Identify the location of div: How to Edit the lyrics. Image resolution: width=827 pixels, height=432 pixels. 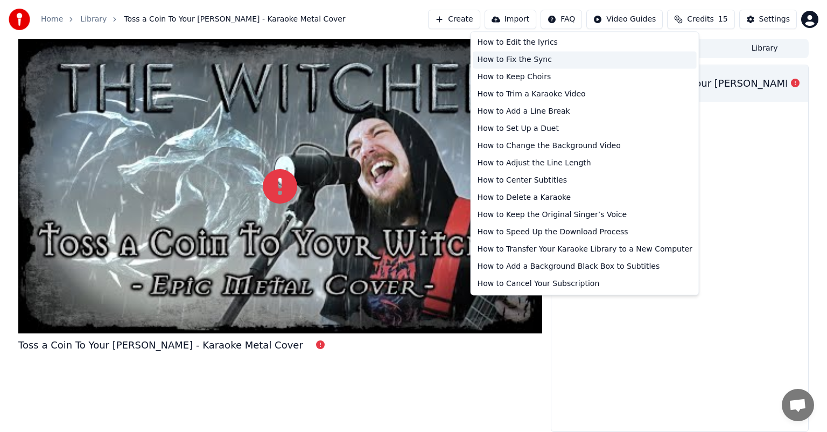
(585, 43).